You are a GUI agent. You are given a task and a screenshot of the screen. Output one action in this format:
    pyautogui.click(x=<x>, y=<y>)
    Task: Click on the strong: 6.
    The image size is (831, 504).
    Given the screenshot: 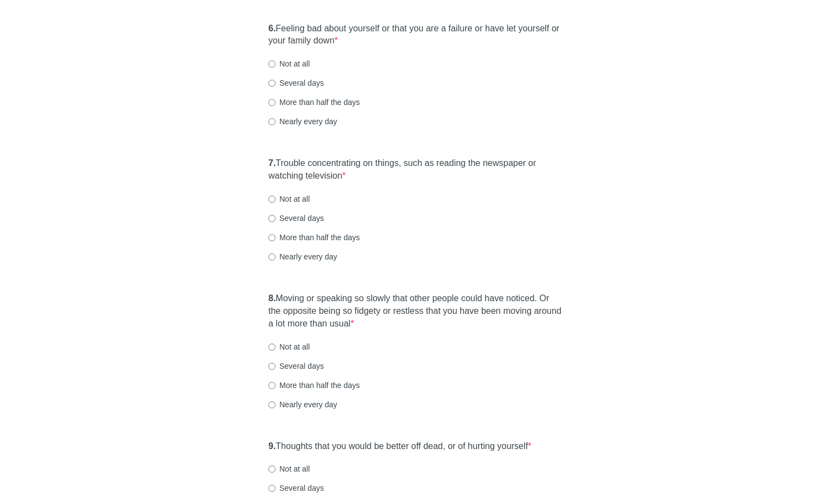 What is the action you would take?
    pyautogui.click(x=272, y=28)
    